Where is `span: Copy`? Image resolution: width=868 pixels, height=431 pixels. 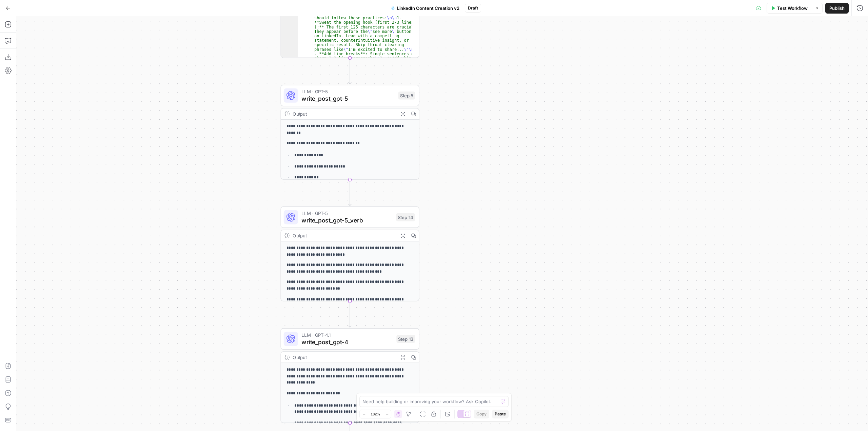 span: Copy is located at coordinates (481, 414).